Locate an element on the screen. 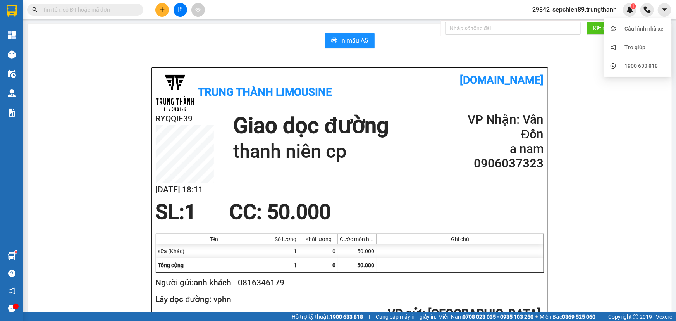 The height and width of the screenshot is (321, 676). span: printer is located at coordinates (334, 41).